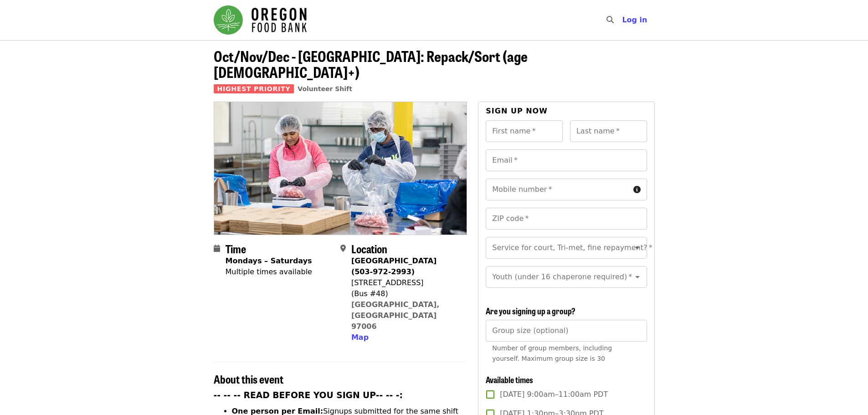 This screenshot has height=415, width=868. What do you see at coordinates (634, 20) in the screenshot?
I see `button: Log in` at bounding box center [634, 20].